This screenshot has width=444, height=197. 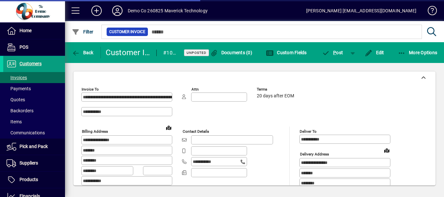 I want to click on button: Filter, so click(x=82, y=32).